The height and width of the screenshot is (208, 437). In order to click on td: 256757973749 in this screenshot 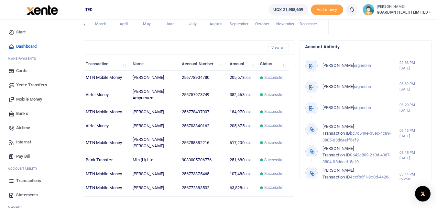, I will do `click(202, 95)`.